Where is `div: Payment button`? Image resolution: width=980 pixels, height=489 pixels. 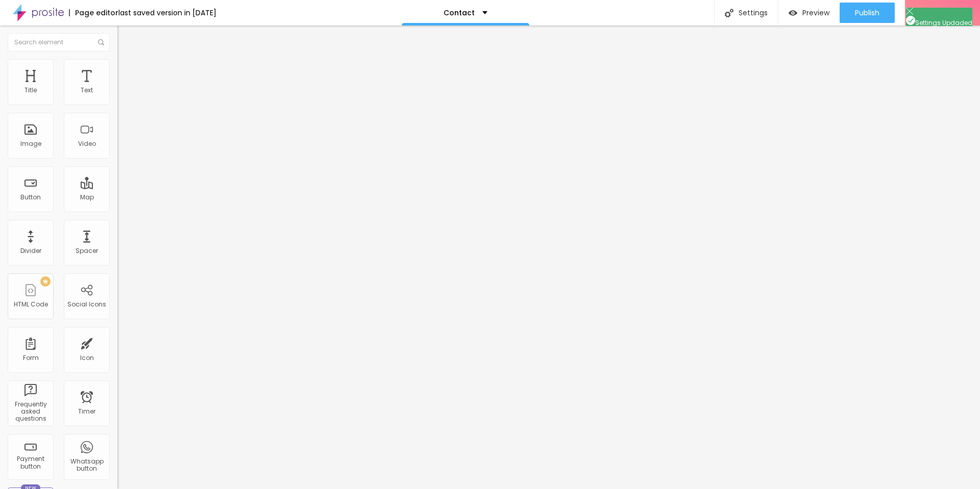 div: Payment button is located at coordinates (30, 462).